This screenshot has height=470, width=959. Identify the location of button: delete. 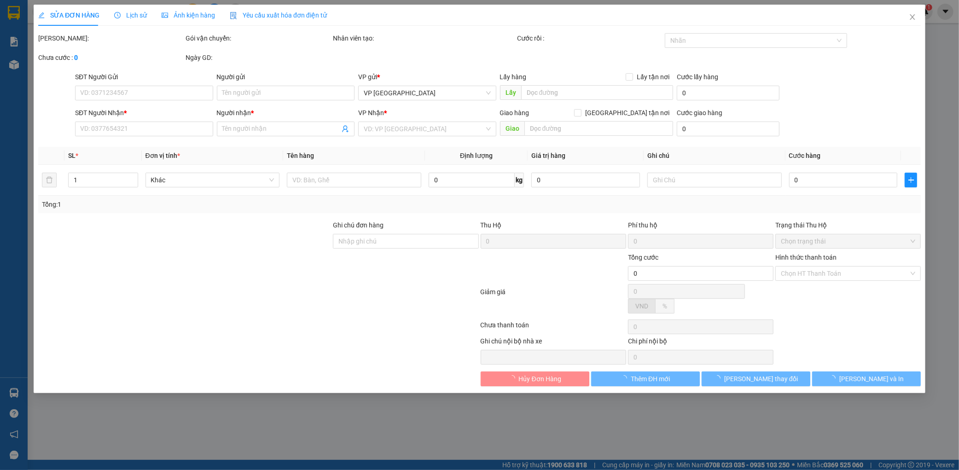
(49, 180).